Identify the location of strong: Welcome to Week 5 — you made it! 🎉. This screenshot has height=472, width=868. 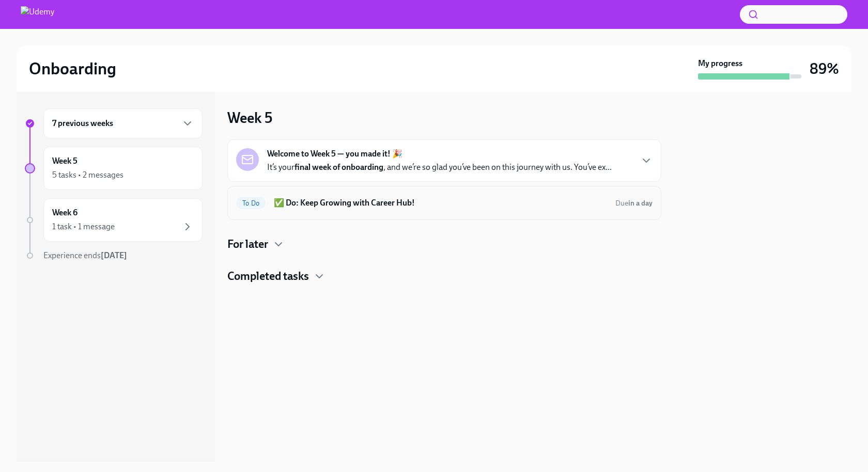
(335, 154).